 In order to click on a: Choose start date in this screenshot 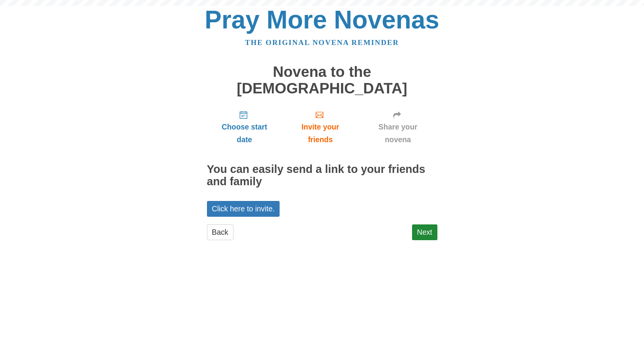, I will do `click(245, 127)`.